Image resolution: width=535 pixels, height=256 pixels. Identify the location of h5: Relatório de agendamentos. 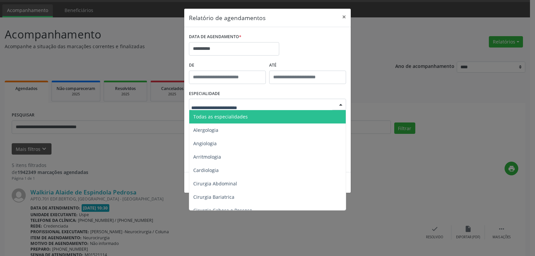
(227, 18).